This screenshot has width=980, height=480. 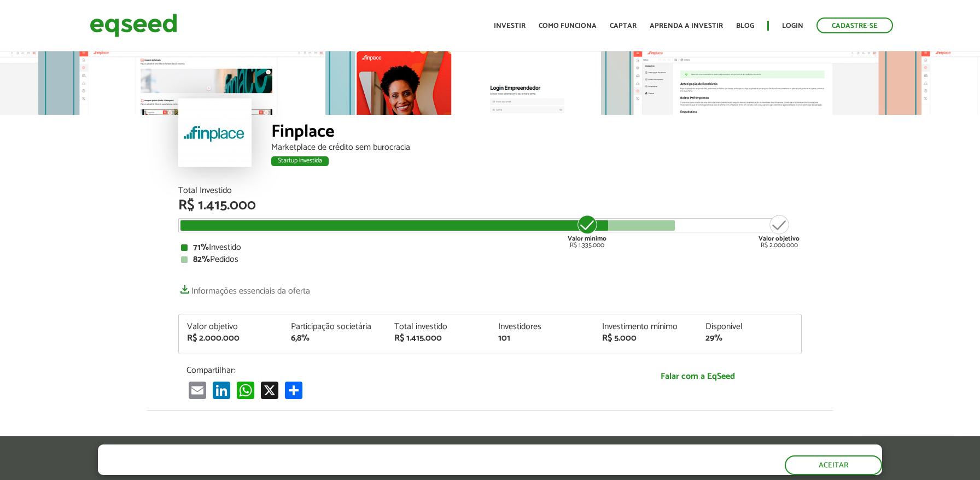 I want to click on a: X, so click(x=270, y=390).